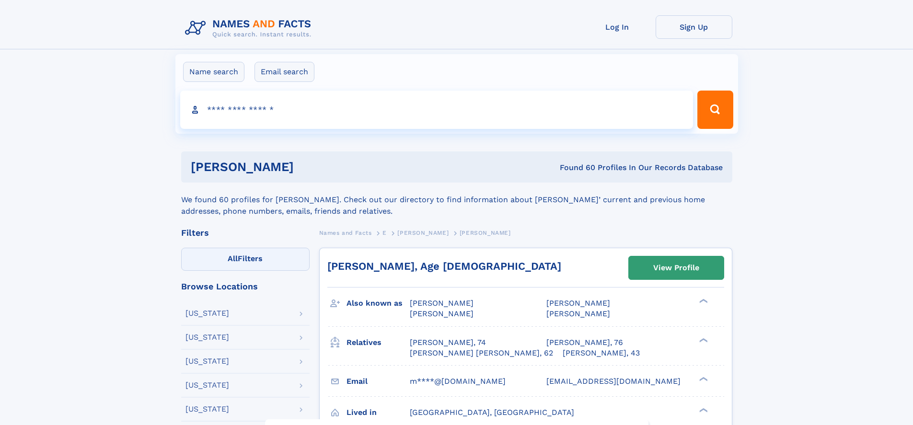 The image size is (913, 425). I want to click on a: Names and Facts, so click(345, 232).